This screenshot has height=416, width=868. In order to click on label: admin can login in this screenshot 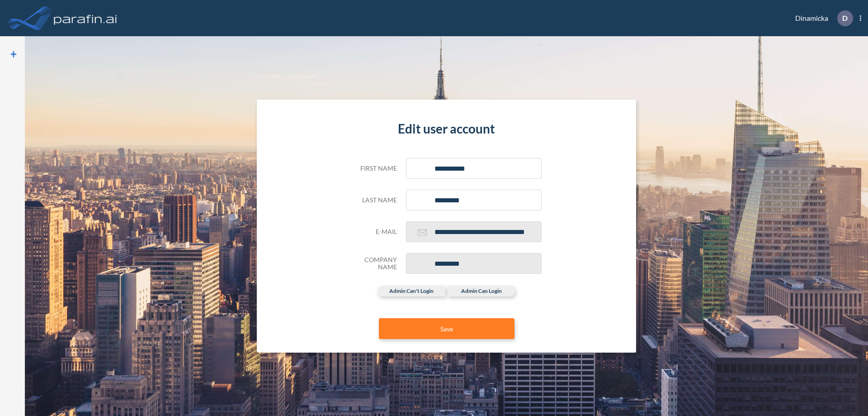, I will do `click(481, 291)`.